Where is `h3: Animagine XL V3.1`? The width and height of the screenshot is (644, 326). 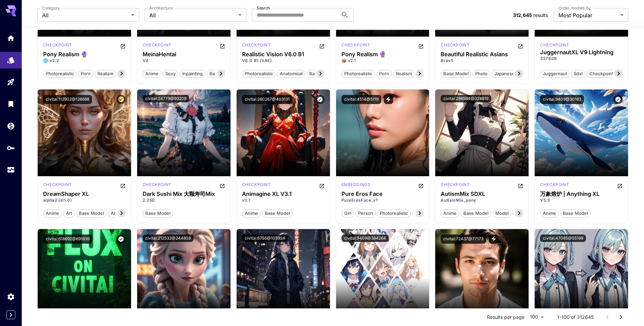 h3: Animagine XL V3.1 is located at coordinates (283, 194).